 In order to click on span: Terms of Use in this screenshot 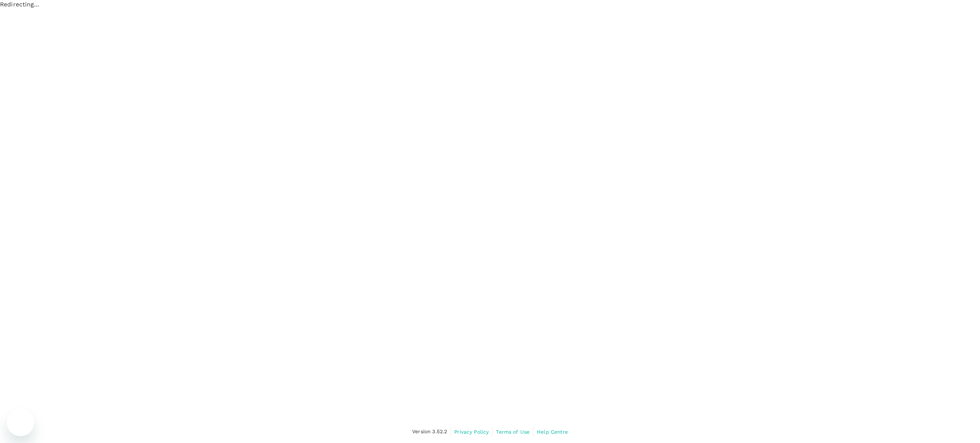, I will do `click(513, 432)`.